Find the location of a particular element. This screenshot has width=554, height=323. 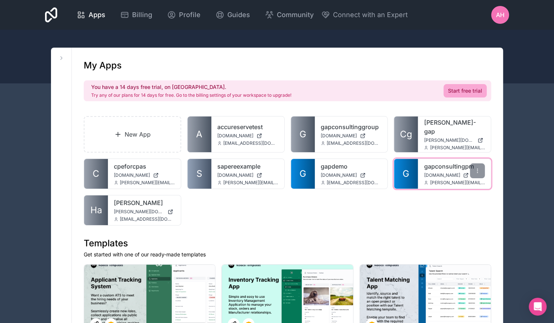

div: Open Intercom Messenger is located at coordinates (538, 307).